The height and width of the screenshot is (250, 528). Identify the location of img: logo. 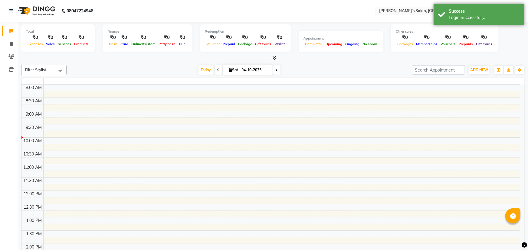
(36, 11).